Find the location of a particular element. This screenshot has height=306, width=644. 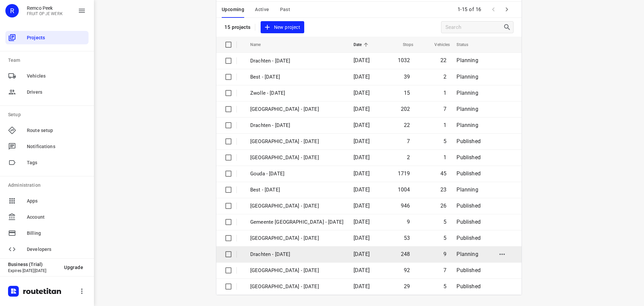

span: Billing is located at coordinates (56, 233).